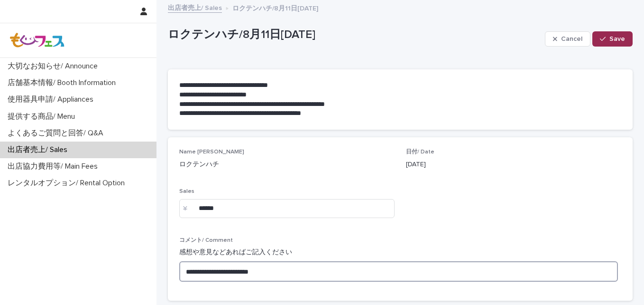 This screenshot has height=305, width=644. What do you see at coordinates (572, 39) in the screenshot?
I see `span: Cancel` at bounding box center [572, 39].